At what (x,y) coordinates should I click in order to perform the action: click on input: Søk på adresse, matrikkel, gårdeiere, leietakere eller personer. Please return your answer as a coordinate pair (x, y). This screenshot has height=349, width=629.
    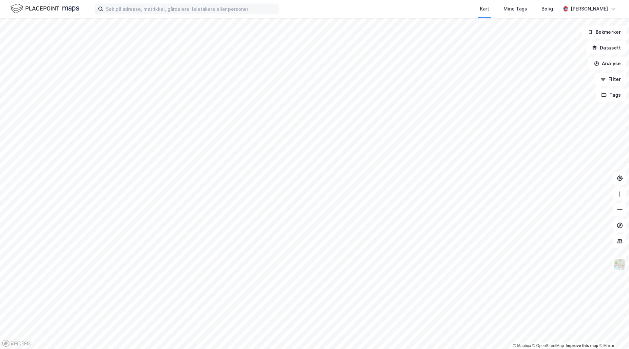
    Looking at the image, I should click on (191, 9).